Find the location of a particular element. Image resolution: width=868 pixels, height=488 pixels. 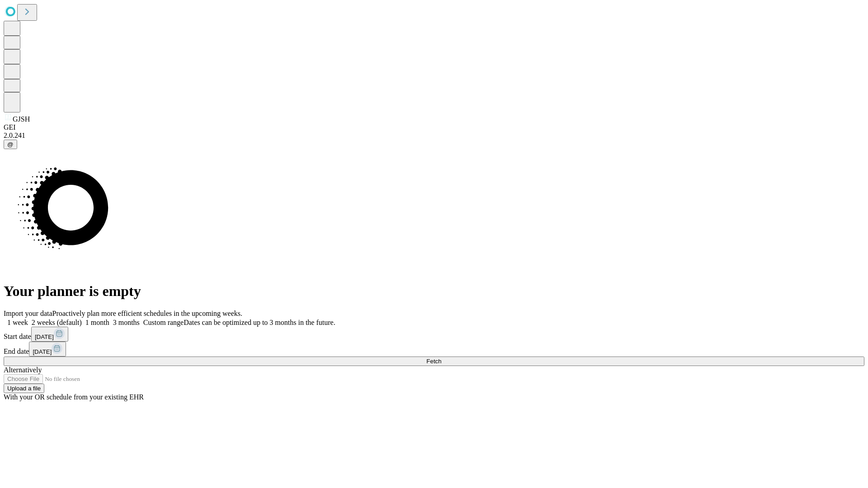

span: Custom range is located at coordinates (163, 322).